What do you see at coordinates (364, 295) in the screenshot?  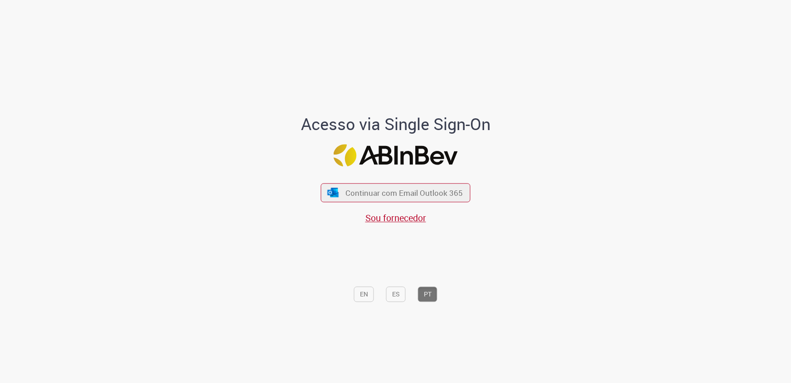 I see `button: EN` at bounding box center [364, 295].